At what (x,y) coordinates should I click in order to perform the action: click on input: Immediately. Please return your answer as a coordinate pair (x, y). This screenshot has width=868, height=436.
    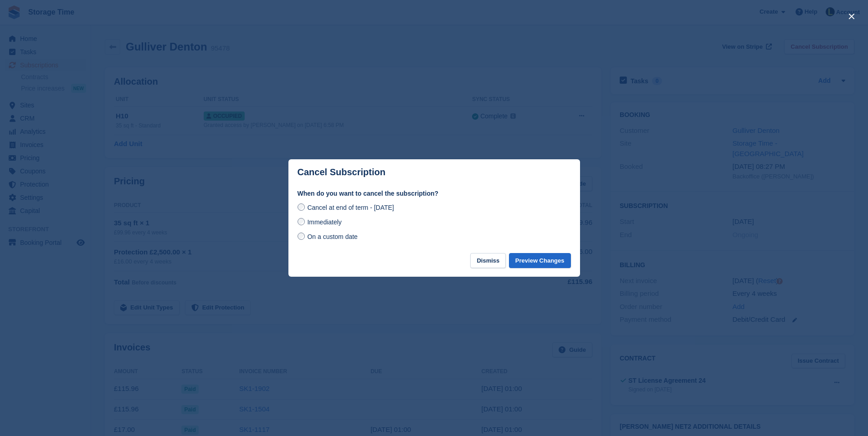
    Looking at the image, I should click on (301, 222).